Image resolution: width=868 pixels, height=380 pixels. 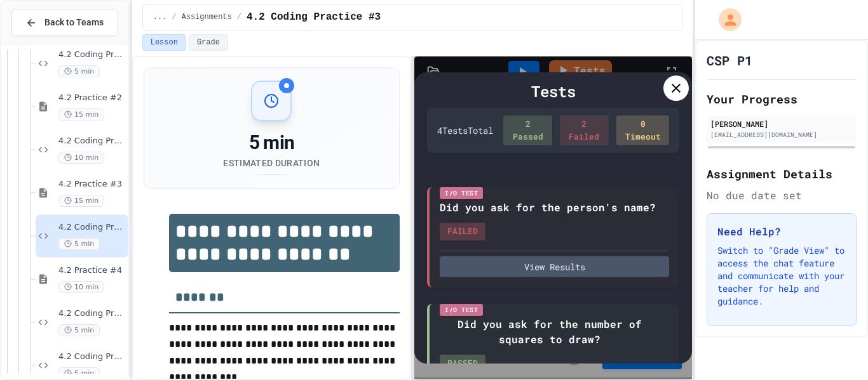 What do you see at coordinates (553, 92) in the screenshot?
I see `div: Tests` at bounding box center [553, 92].